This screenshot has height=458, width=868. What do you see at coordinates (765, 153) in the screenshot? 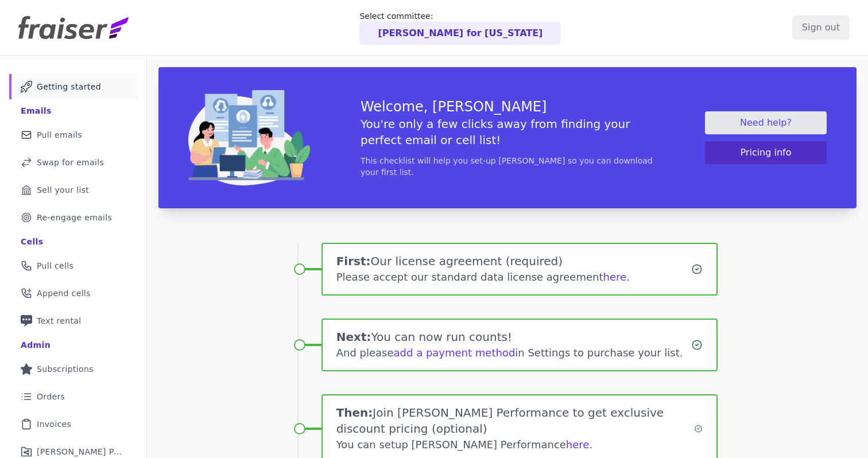
I see `button: Pricing info` at bounding box center [765, 153].